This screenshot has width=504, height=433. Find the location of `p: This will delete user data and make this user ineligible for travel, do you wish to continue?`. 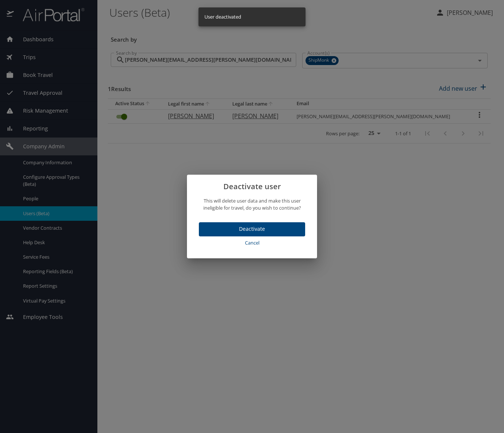

p: This will delete user data and make this user ineligible for travel, do you wish to continue? is located at coordinates (252, 205).